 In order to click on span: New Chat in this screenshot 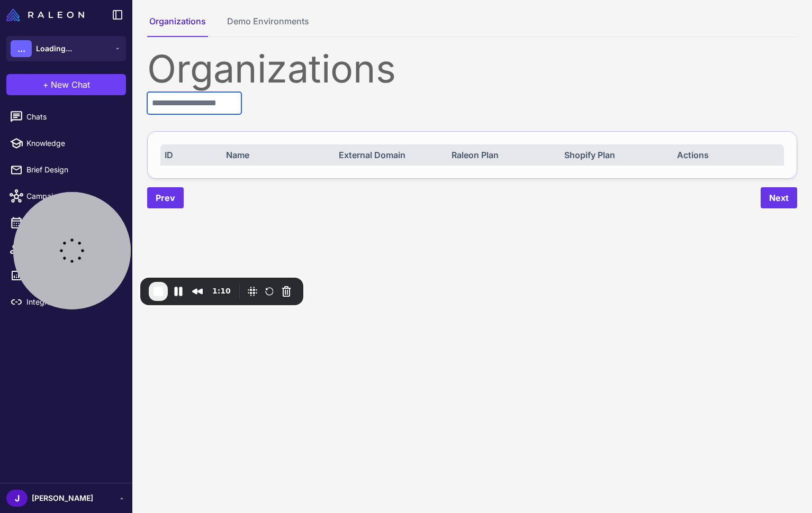, I will do `click(70, 85)`.